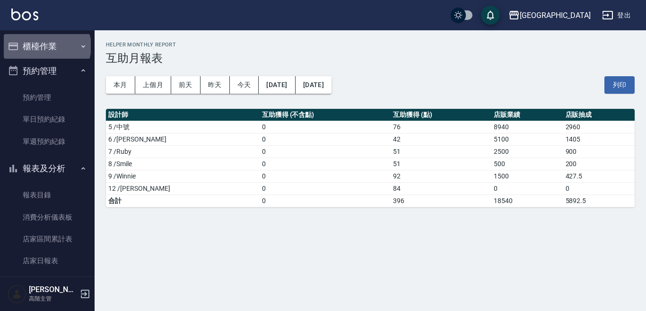 Image resolution: width=646 pixels, height=311 pixels. I want to click on button: 本月, so click(121, 85).